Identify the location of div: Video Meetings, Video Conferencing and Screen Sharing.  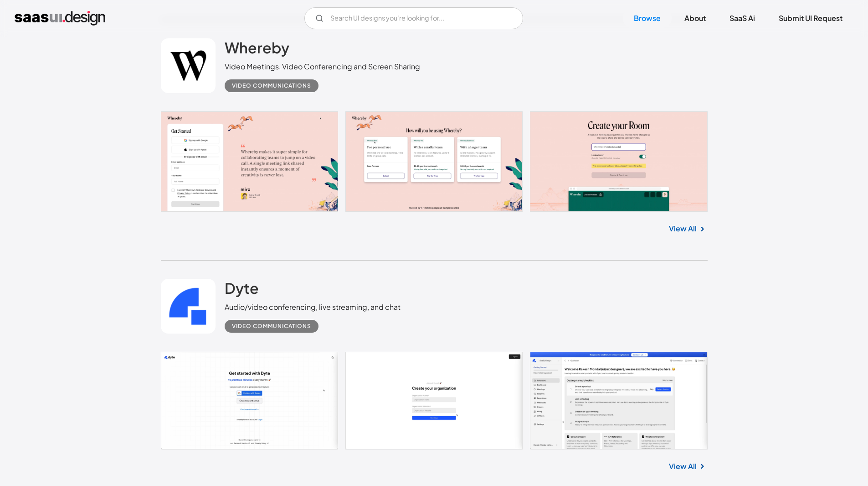
(322, 66).